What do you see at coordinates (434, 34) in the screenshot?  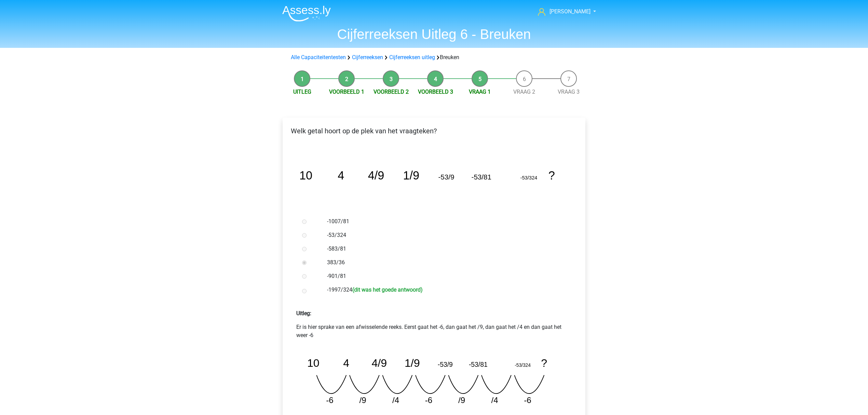 I see `h1: Cijferreeksen Uitleg 6 - Breuken` at bounding box center [434, 34].